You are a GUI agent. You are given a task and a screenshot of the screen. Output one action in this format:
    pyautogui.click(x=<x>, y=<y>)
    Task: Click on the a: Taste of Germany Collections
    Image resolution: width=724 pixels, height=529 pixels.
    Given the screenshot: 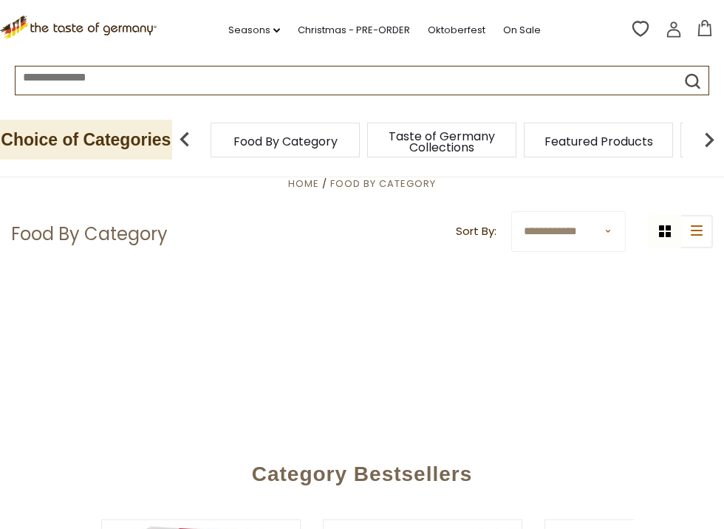 What is the action you would take?
    pyautogui.click(x=442, y=142)
    